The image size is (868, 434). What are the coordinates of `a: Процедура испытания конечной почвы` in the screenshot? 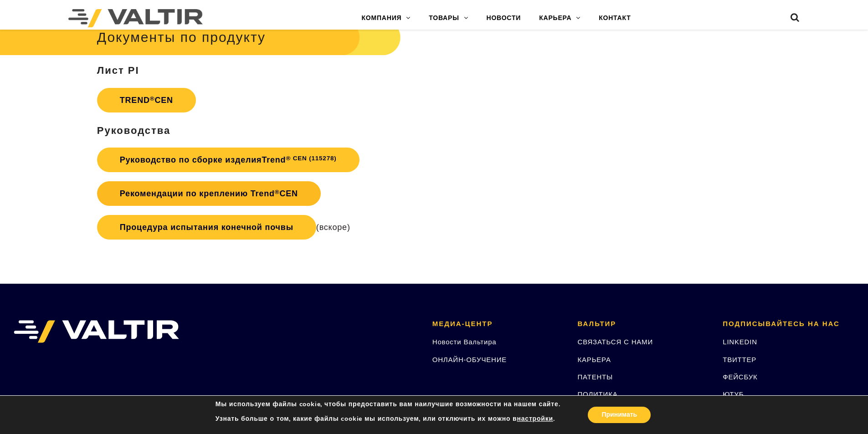 It's located at (206, 227).